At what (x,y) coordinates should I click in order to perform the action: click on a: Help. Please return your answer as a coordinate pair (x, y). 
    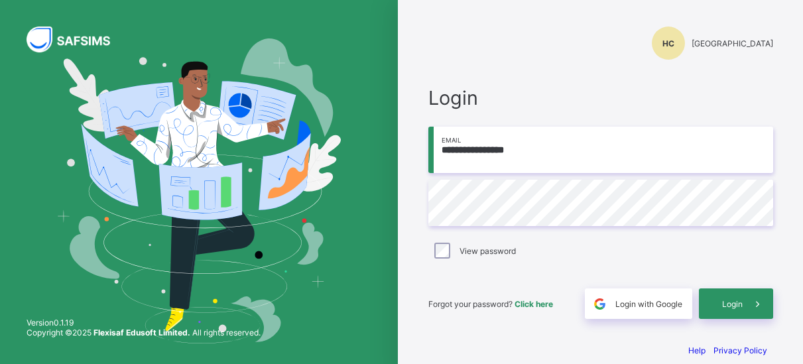
    Looking at the image, I should click on (697, 350).